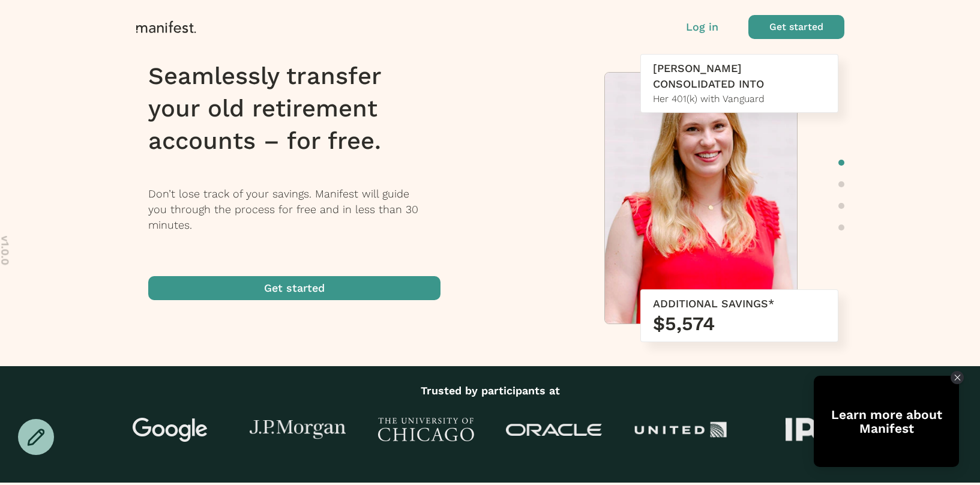 The width and height of the screenshot is (980, 485). I want to click on div: Open Tolstoy, so click(887, 422).